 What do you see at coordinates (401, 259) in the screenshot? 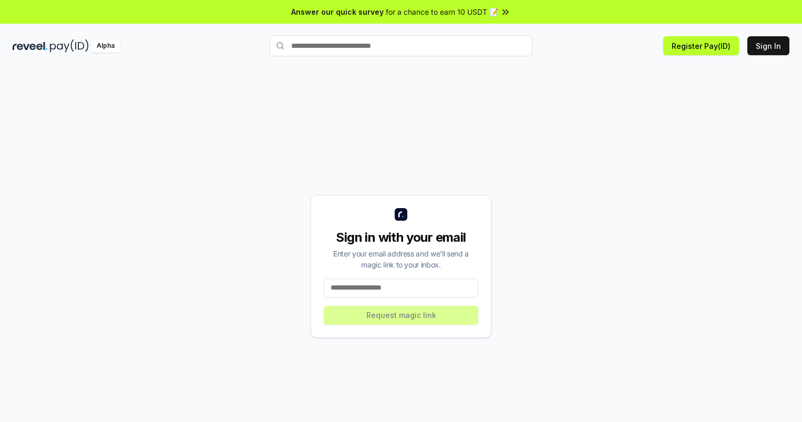
I see `div: Enter your email address and we’ll send a magic link to your inbox.` at bounding box center [401, 259].